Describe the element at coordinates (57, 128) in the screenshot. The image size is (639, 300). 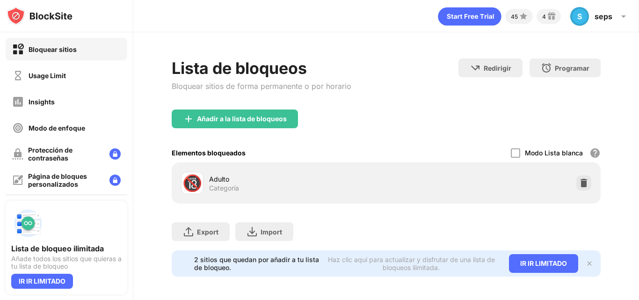
I see `div: Modo de enfoque` at that location.